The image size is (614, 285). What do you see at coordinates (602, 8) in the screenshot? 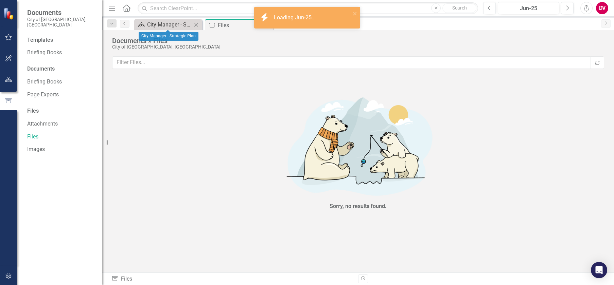
I see `button: DV` at bounding box center [602, 8].